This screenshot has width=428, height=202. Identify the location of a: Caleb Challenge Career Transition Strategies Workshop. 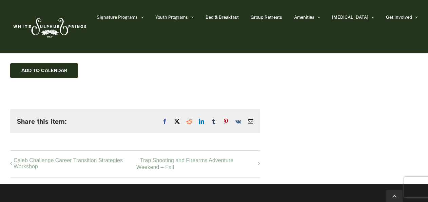
(75, 164).